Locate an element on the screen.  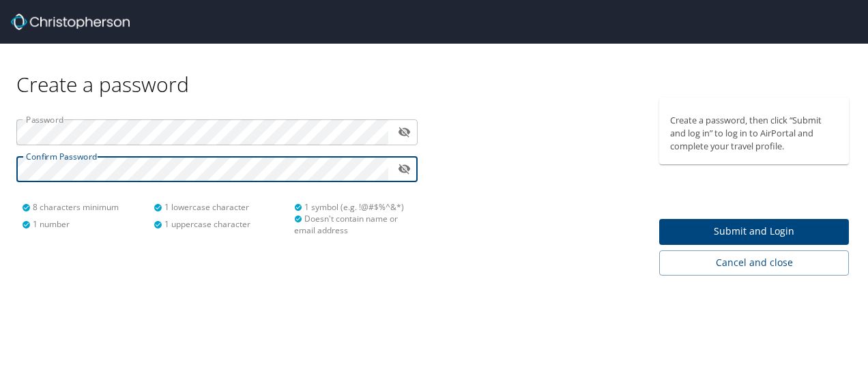
div: Doesn't contain name or email address is located at coordinates (351, 225).